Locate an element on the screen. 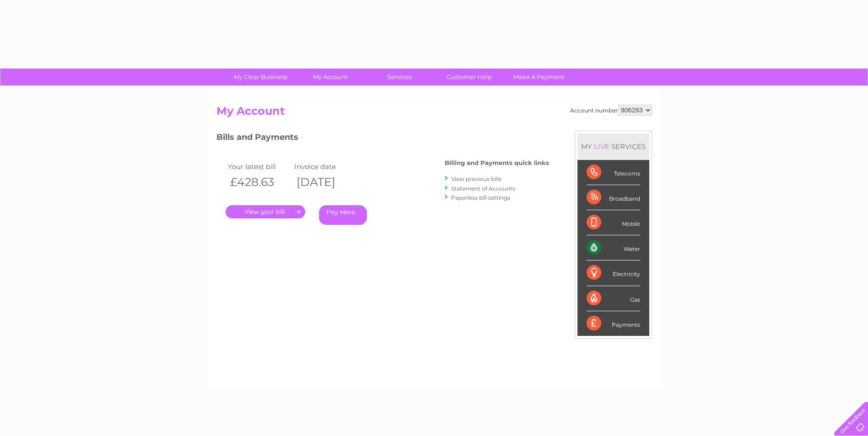 This screenshot has height=436, width=868. td: Your latest bill is located at coordinates (259, 167).